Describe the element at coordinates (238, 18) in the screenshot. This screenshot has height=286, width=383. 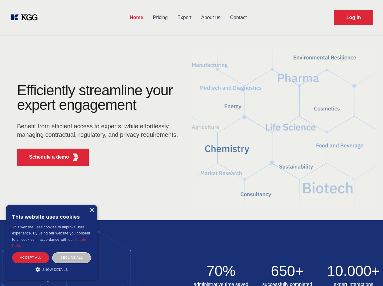
I see `a: Contact` at that location.